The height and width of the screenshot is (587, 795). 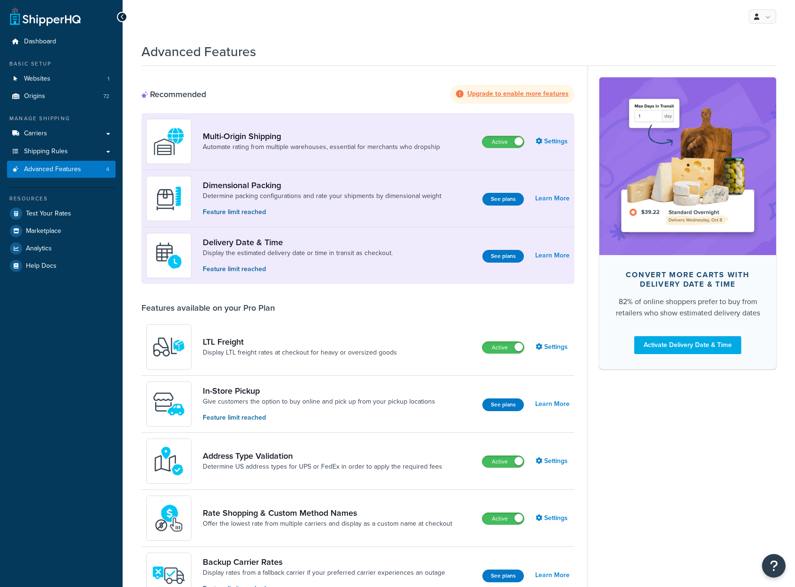 I want to click on img: wfgcfpwTIucLEAAAAASUVORK5CYII=, so click(x=169, y=404).